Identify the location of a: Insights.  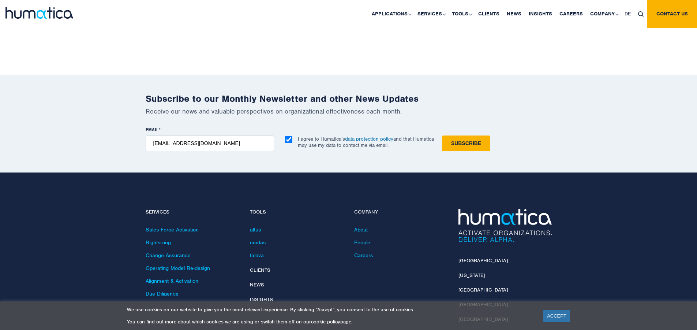
(261, 299).